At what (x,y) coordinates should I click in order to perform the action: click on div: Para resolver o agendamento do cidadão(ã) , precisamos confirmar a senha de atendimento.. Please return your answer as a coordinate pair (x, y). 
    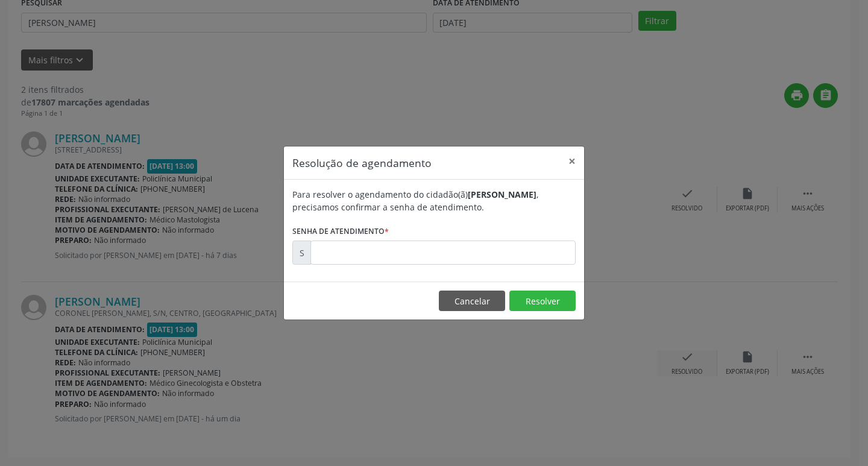
    Looking at the image, I should click on (434, 200).